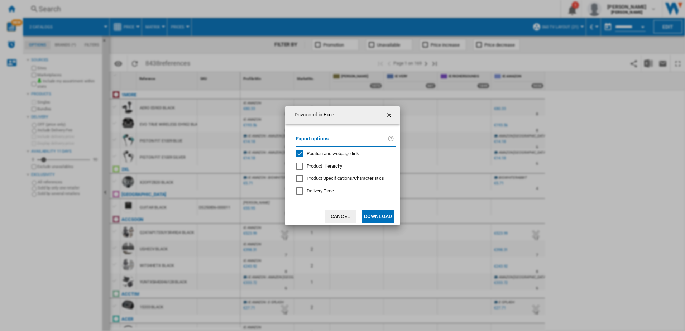  I want to click on button: Cancel, so click(340, 216).